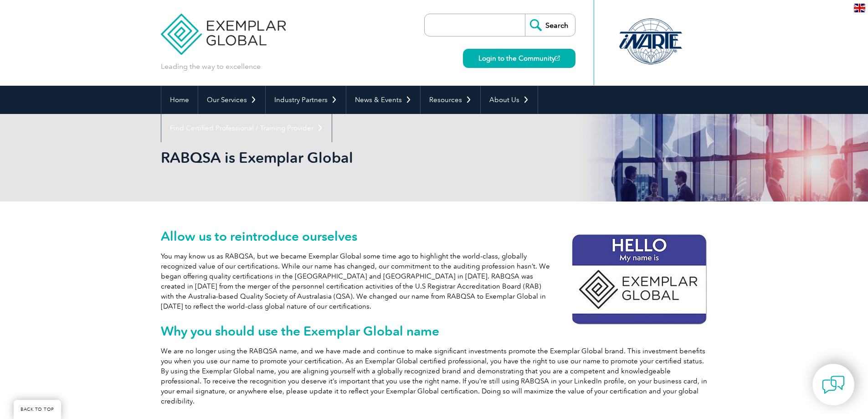 The image size is (868, 419). What do you see at coordinates (519, 58) in the screenshot?
I see `a: Login to the Community` at bounding box center [519, 58].